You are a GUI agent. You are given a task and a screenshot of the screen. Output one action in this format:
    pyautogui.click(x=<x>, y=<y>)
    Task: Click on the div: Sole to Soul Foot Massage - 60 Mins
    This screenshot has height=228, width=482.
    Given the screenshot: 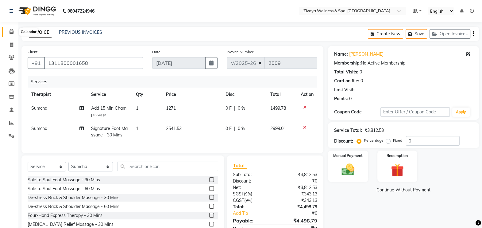 What is the action you would take?
    pyautogui.click(x=64, y=188)
    